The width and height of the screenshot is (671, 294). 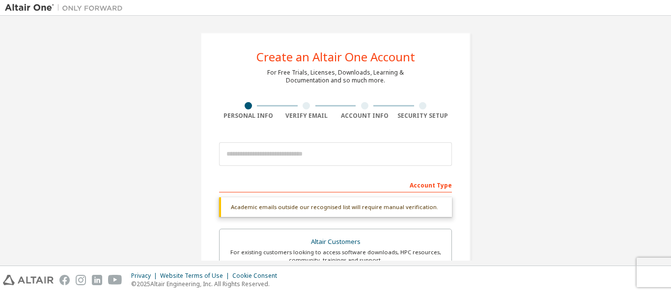 I want to click on img: altair_logo.svg, so click(x=28, y=280).